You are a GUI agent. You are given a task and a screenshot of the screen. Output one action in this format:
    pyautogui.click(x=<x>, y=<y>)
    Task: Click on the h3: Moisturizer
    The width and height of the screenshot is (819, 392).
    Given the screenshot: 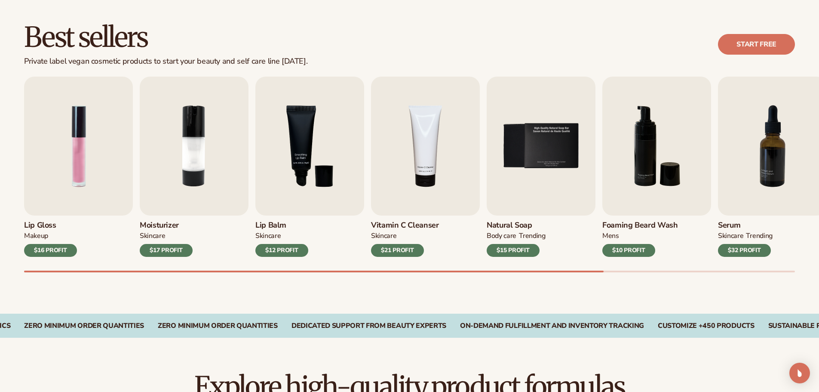 What is the action you would take?
    pyautogui.click(x=166, y=225)
    